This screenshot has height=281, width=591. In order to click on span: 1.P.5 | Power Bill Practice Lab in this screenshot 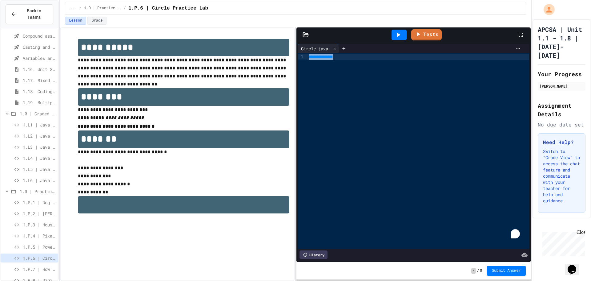, I will do `click(39, 246)`.